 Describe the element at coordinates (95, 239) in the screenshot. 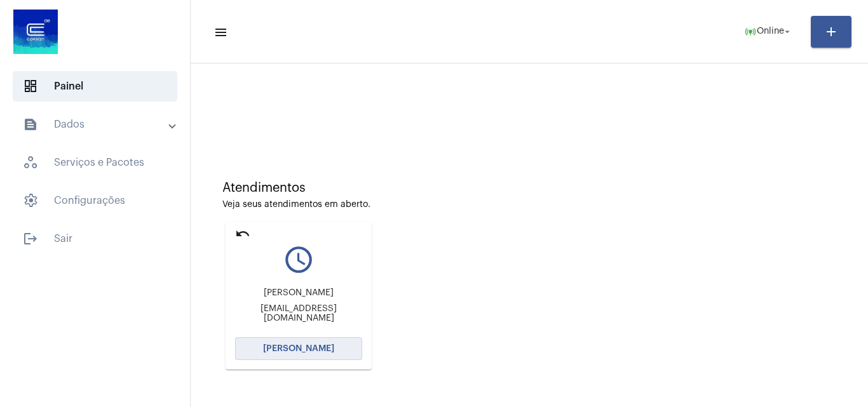

I see `span: Sair` at that location.